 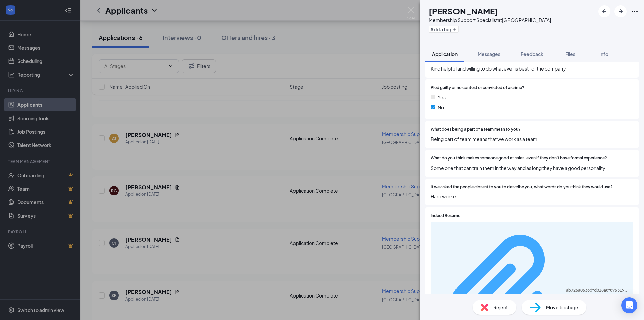 What do you see at coordinates (533, 139) in the screenshot?
I see `span: Being part of team means that we work as a team` at bounding box center [533, 139].